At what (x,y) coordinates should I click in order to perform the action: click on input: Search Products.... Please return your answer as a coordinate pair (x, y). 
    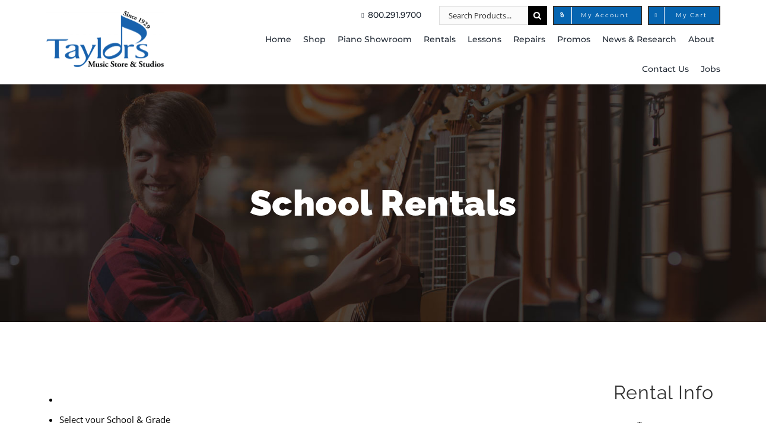
    Looking at the image, I should click on (484, 15).